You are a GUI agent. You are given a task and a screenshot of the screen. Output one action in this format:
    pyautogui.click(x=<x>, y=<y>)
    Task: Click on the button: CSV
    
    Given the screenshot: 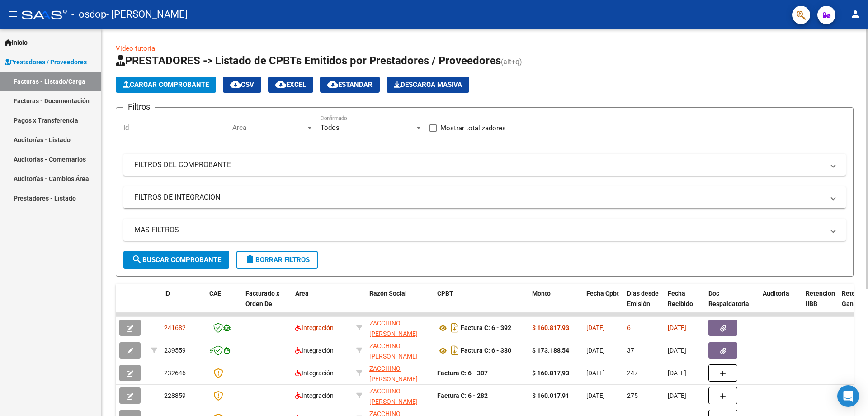 What is the action you would take?
    pyautogui.click(x=242, y=85)
    